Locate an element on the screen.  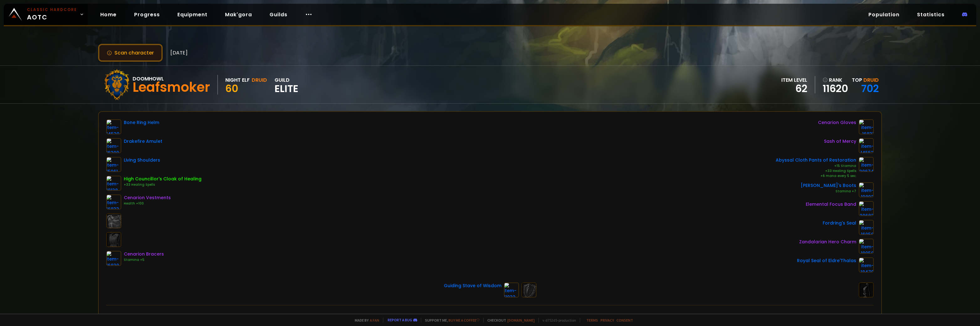
a: Terms is located at coordinates (592, 320).